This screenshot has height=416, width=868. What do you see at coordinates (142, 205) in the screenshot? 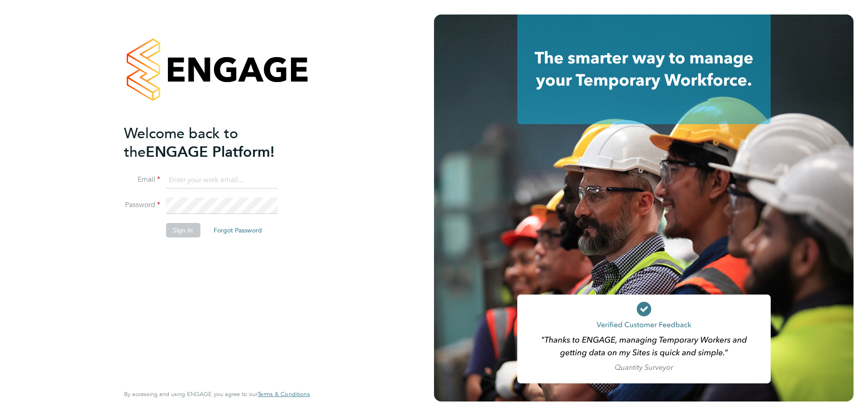
I see `label: Password` at bounding box center [142, 205].